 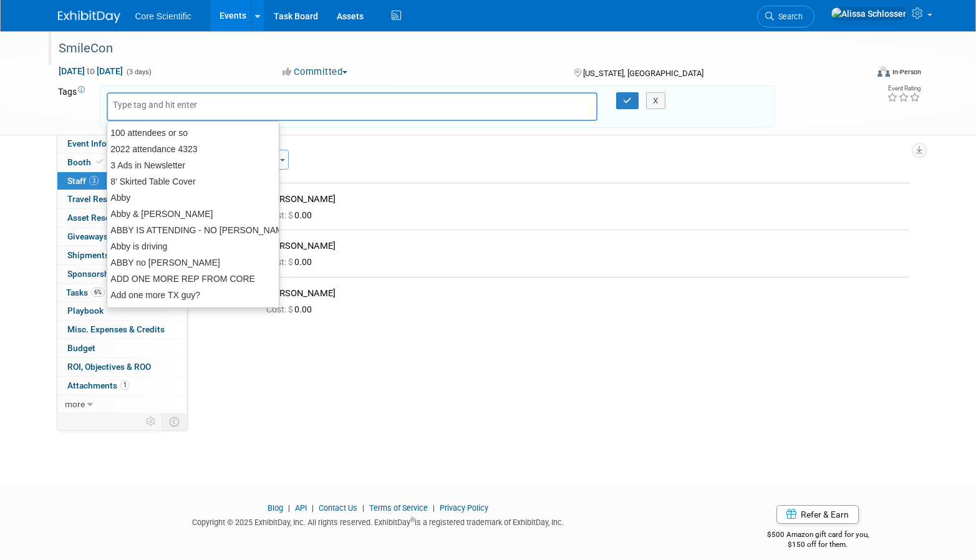 What do you see at coordinates (123, 181) in the screenshot?
I see `a: Staff3` at bounding box center [123, 181].